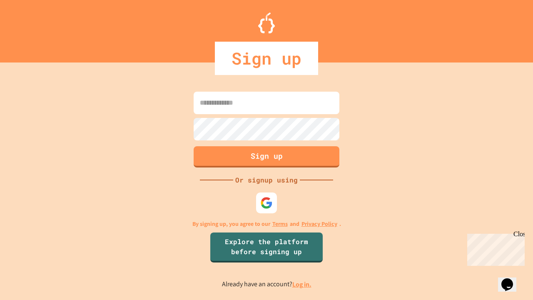  I want to click on div: Sign up, so click(267, 58).